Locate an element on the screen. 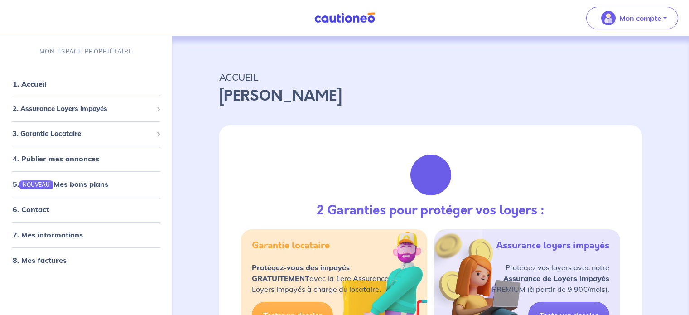 This screenshot has width=689, height=315. a: 8. Mes factures is located at coordinates (39, 260).